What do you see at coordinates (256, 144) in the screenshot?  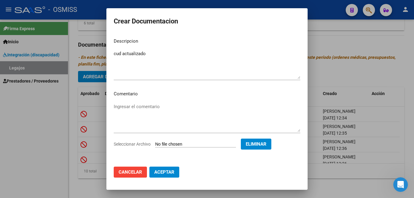 I see `button: Eliminar` at bounding box center [256, 144].